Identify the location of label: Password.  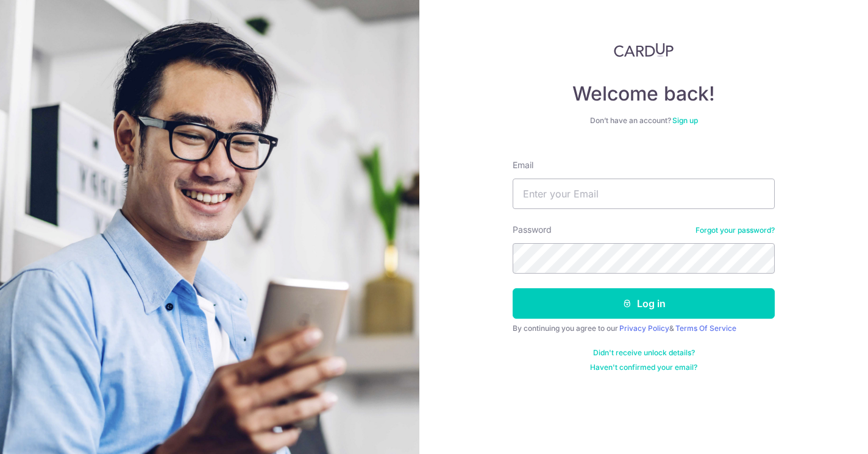
(532, 230).